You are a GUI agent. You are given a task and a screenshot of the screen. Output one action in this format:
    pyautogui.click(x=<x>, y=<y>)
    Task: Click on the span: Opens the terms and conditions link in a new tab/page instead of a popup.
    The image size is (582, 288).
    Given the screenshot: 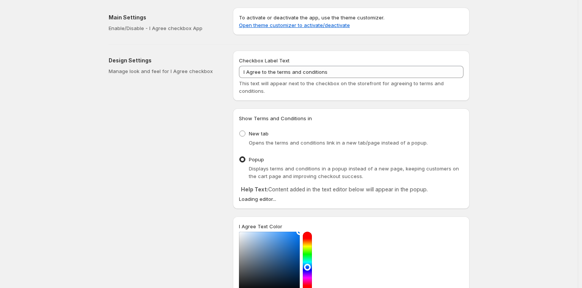 What is the action you would take?
    pyautogui.click(x=338, y=143)
    